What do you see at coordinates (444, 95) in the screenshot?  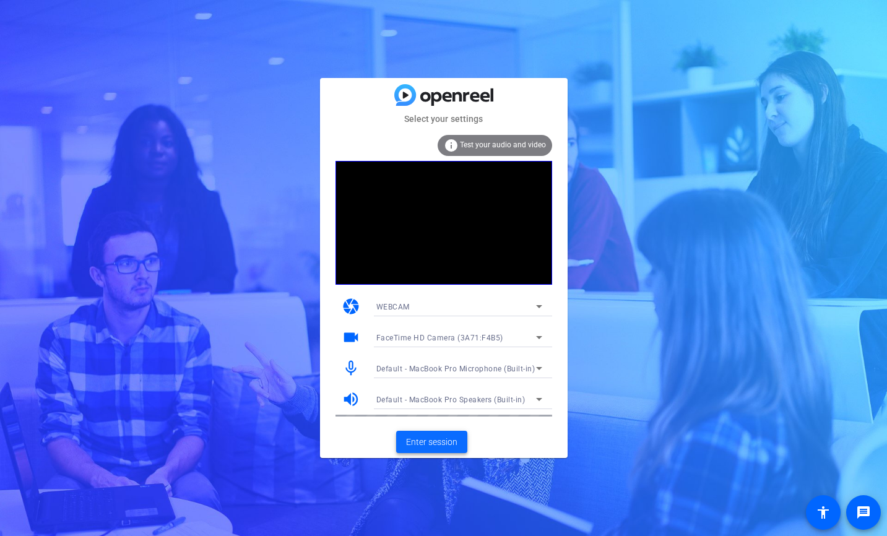 I see `img: blue-gradient.svg` at bounding box center [444, 95].